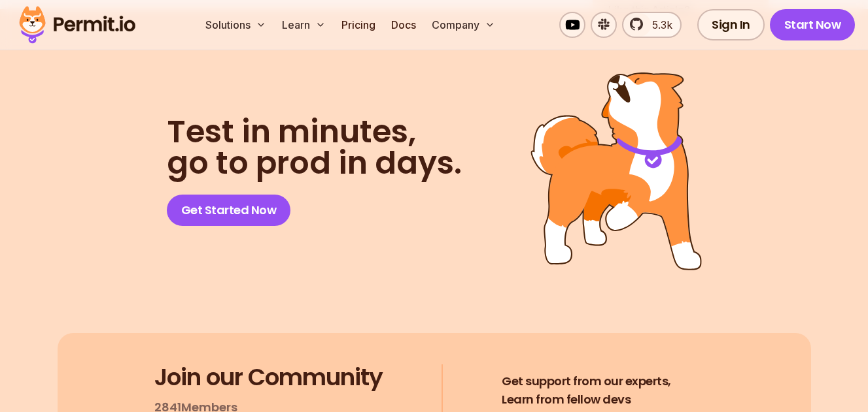  What do you see at coordinates (731, 25) in the screenshot?
I see `a: Sign In` at bounding box center [731, 25].